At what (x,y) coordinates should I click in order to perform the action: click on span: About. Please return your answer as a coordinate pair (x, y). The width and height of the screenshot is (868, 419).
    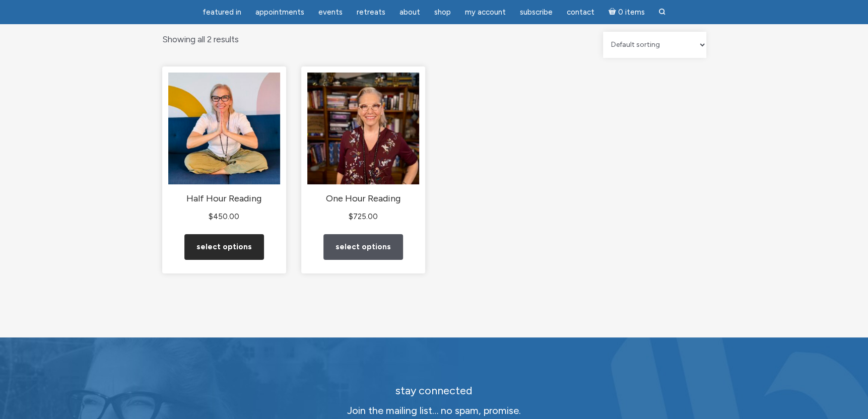
    Looking at the image, I should click on (409, 12).